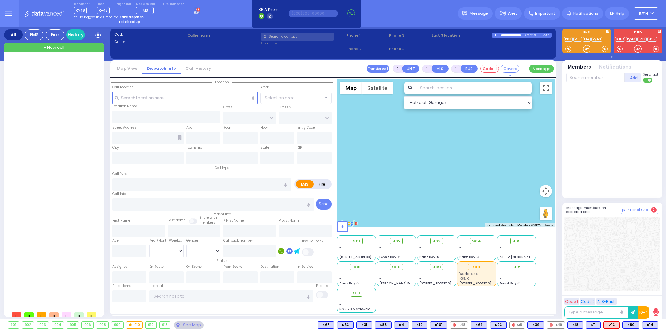 This screenshot has height=331, width=666. What do you see at coordinates (597, 39) in the screenshot?
I see `a: ky48` at bounding box center [597, 39].